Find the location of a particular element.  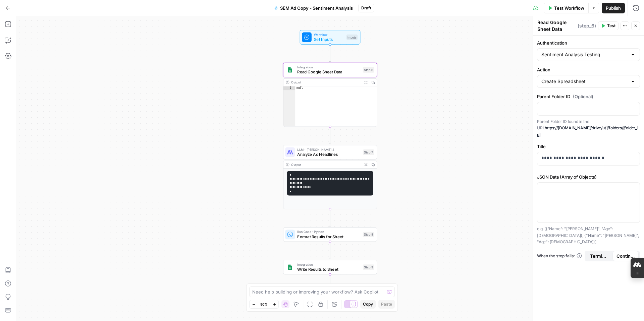

g: Edge from step_7 to step_8 is located at coordinates (330, 218).